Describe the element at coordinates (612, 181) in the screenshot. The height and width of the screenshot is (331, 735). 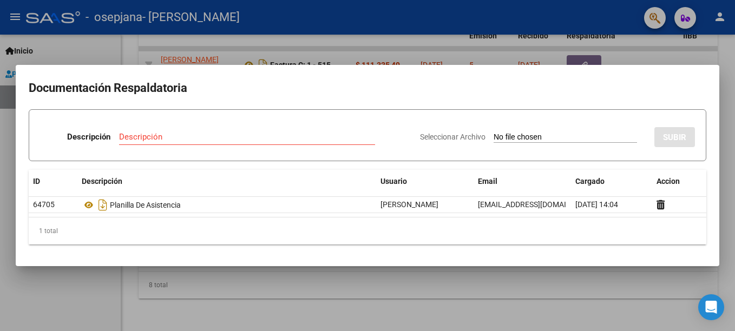
I see `datatable-header-cell: Cargado` at that location.